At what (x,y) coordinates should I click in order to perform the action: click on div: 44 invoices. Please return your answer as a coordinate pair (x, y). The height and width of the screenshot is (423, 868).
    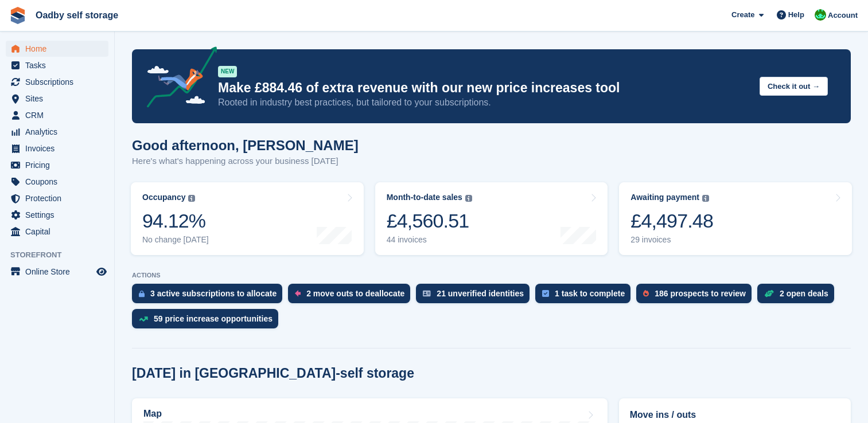
    Looking at the image, I should click on (429, 240).